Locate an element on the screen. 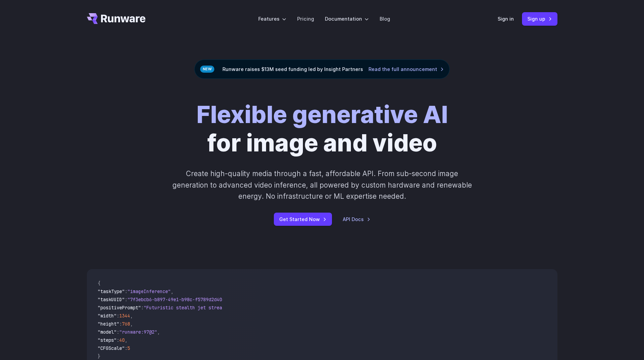 The image size is (644, 360). span: 40 is located at coordinates (122, 340).